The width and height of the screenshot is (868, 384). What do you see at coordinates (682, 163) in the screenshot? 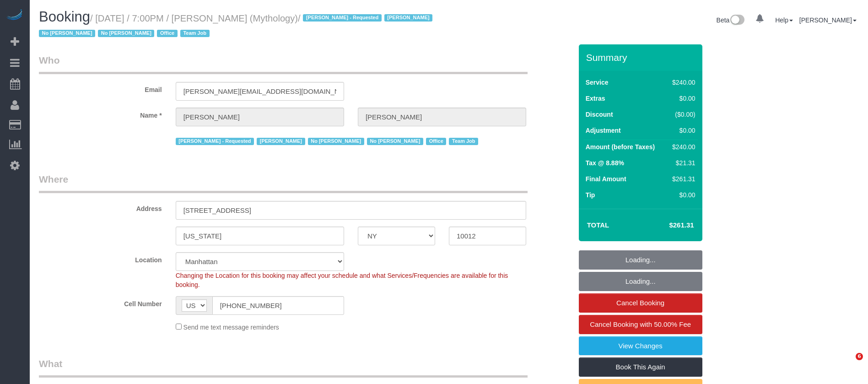
I see `div: $21.31` at bounding box center [682, 163].